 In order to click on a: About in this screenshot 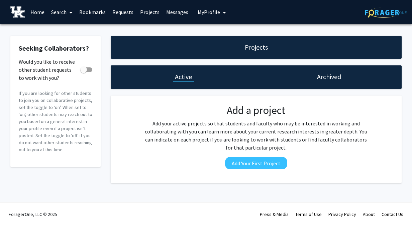, I will do `click(369, 214)`.